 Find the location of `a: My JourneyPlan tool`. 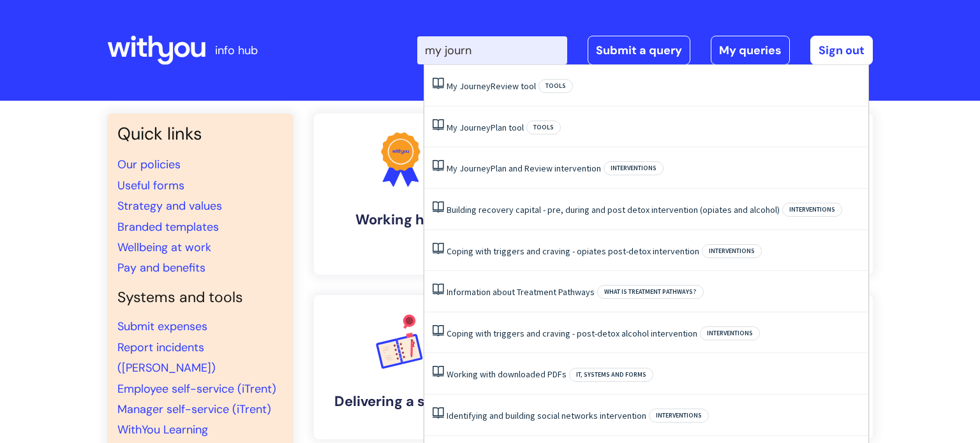

a: My JourneyPlan tool is located at coordinates (485, 128).